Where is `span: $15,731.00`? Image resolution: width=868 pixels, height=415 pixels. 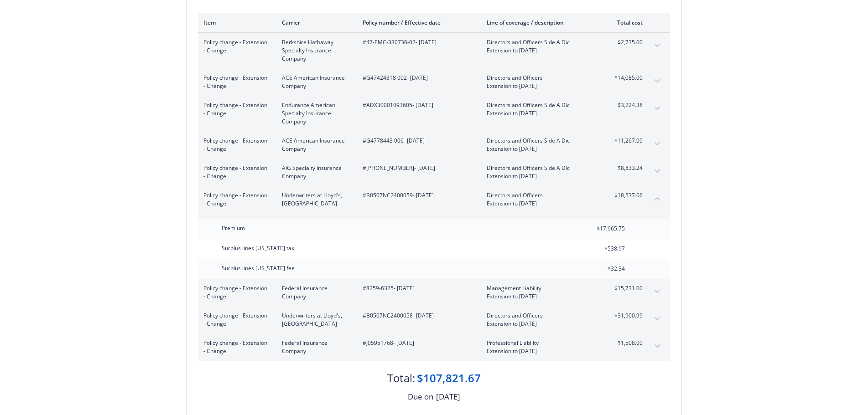
span: $15,731.00 is located at coordinates (625, 288).